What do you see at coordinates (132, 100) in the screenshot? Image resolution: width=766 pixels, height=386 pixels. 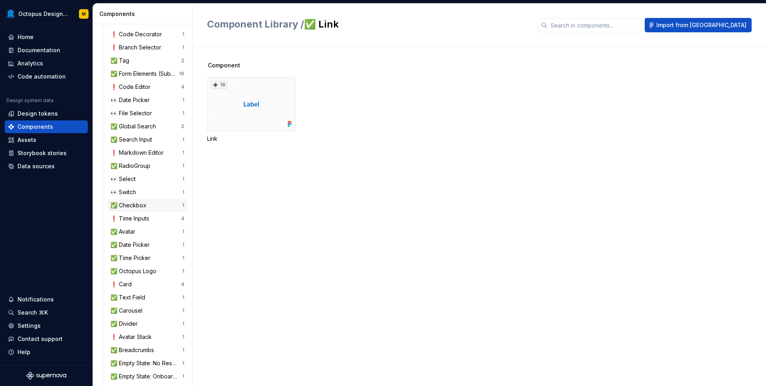 I see `div: 👀 Date Picker` at bounding box center [132, 100].